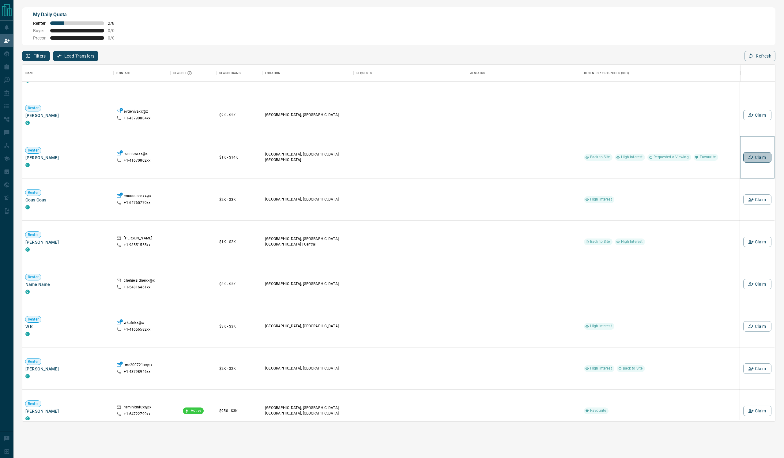 This screenshot has height=458, width=784. I want to click on p: evgeniyaxx@x, so click(136, 112).